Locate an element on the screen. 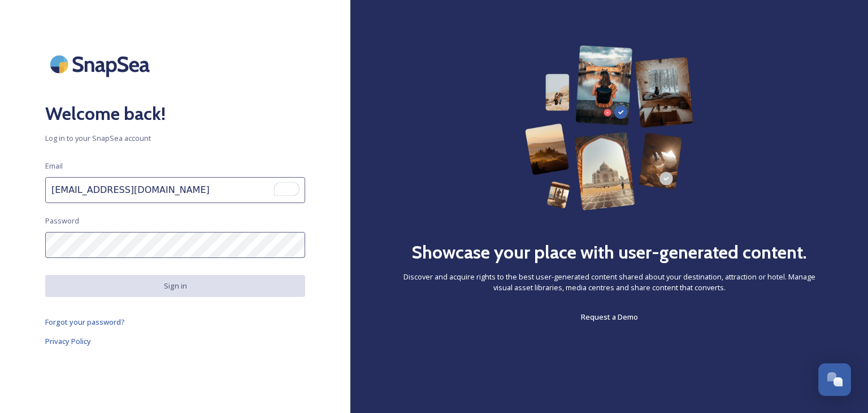  button: Open Chat is located at coordinates (834, 379).